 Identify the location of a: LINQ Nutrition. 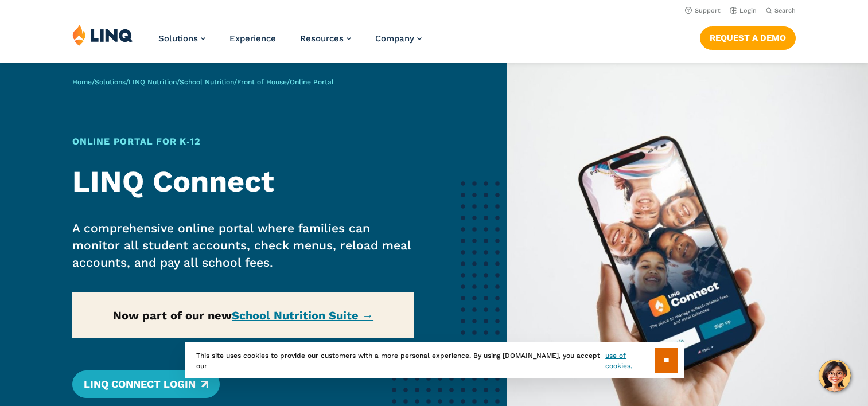
(153, 82).